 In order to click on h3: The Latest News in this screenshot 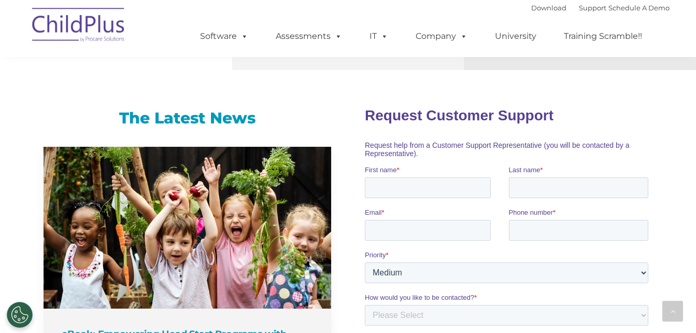, I will do `click(187, 118)`.